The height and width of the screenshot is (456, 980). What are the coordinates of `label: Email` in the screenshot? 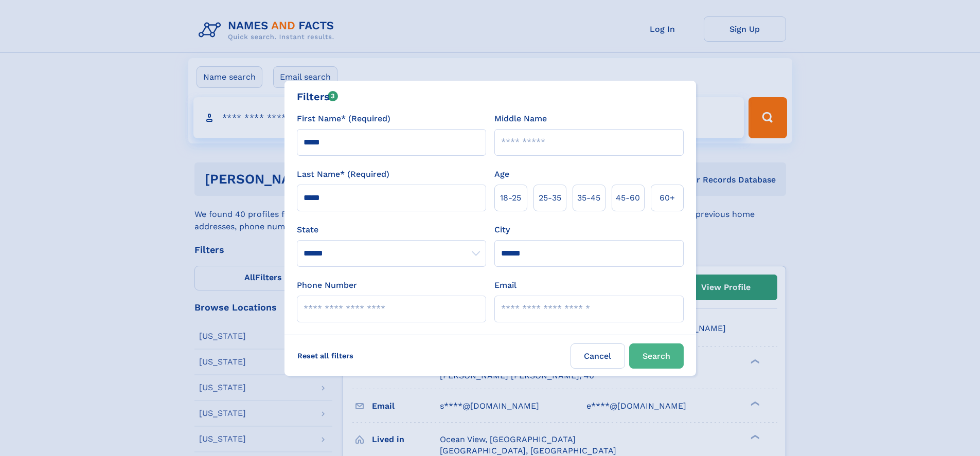 It's located at (505, 285).